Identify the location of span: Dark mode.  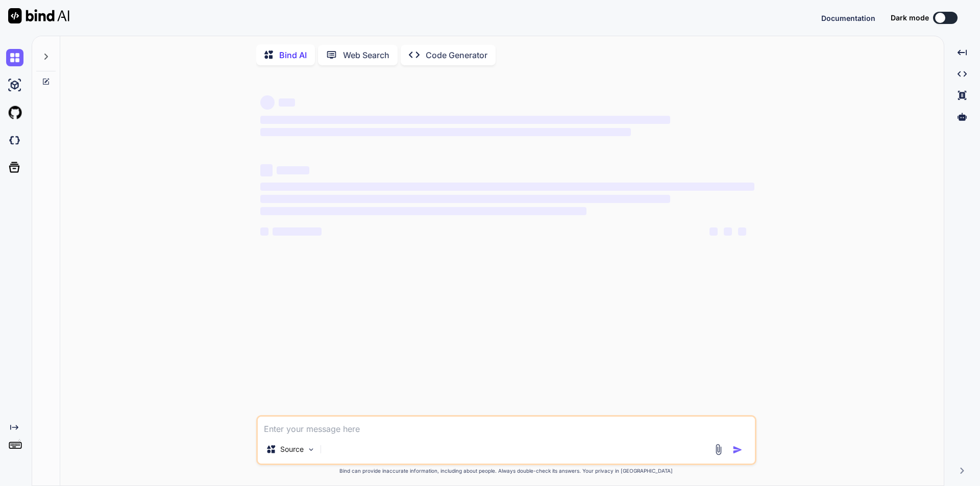
(909, 18).